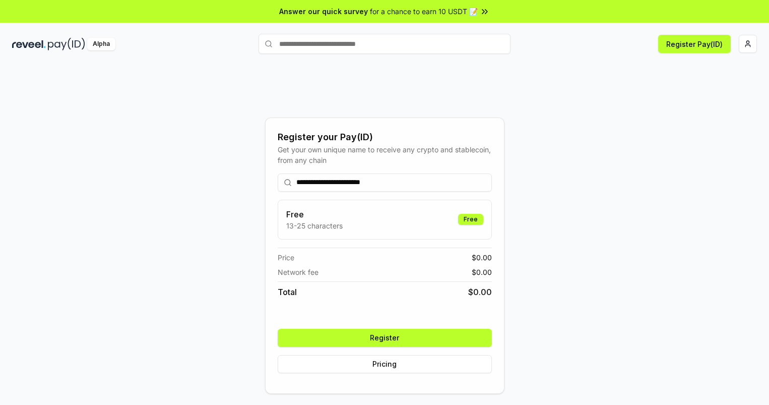 This screenshot has height=405, width=769. I want to click on button: Register, so click(384, 338).